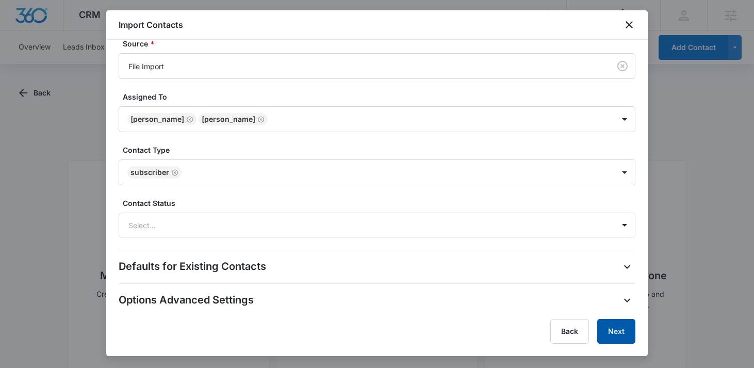  Describe the element at coordinates (570, 331) in the screenshot. I see `button: Back` at that location.